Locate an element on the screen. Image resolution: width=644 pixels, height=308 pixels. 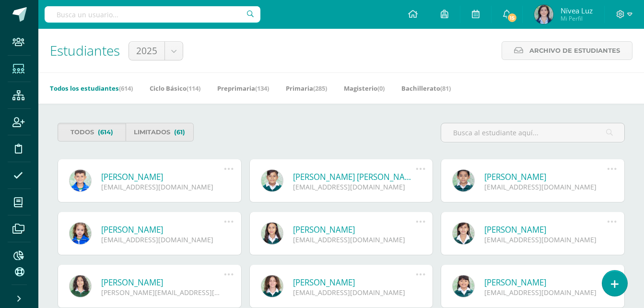
a: Todos los estudiantes(614) is located at coordinates (91, 88).